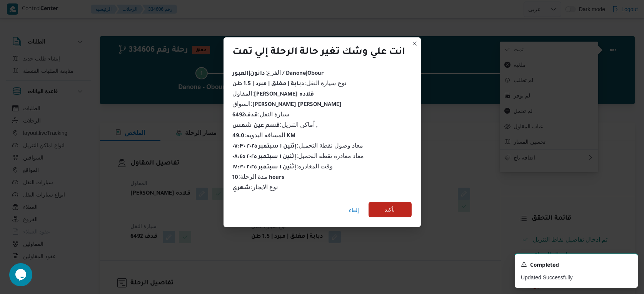  I want to click on span: المسافه اليدويه :, so click(264, 135).